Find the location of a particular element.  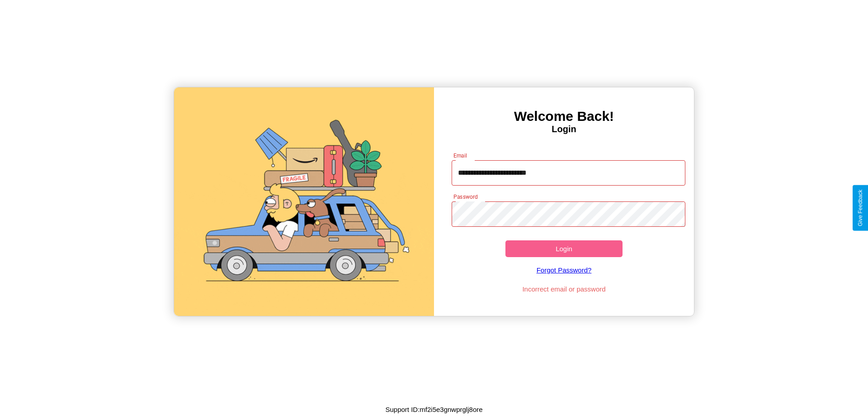

div: Give Feedback is located at coordinates (860, 208).